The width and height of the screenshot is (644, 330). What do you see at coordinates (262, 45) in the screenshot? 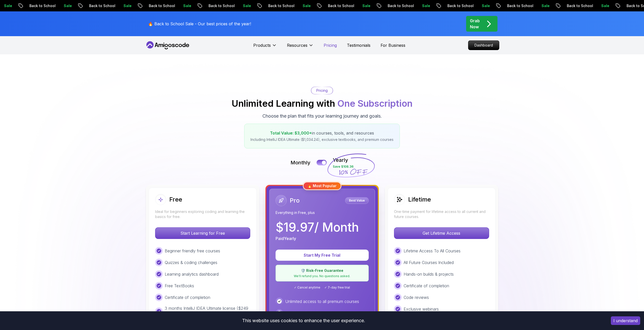
I see `p: Products` at bounding box center [262, 45].